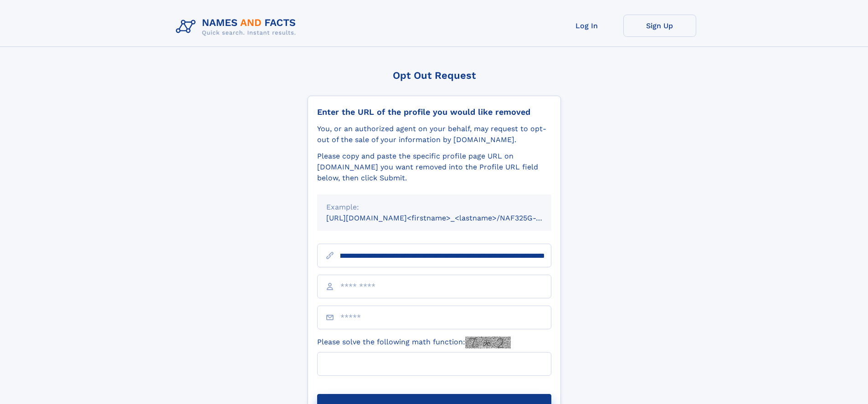 The image size is (868, 404). I want to click on a: Sign Up, so click(660, 26).